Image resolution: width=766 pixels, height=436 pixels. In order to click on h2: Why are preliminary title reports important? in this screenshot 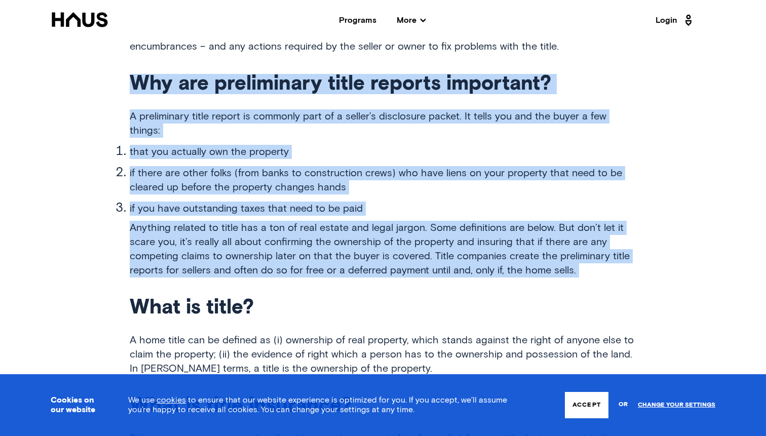, I will do `click(383, 84)`.